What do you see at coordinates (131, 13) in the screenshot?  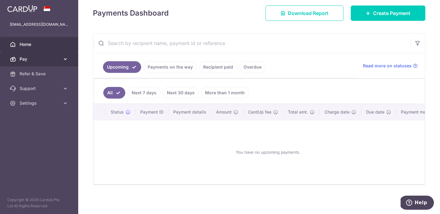 I see `h4: Payments Dashboard` at bounding box center [131, 13].